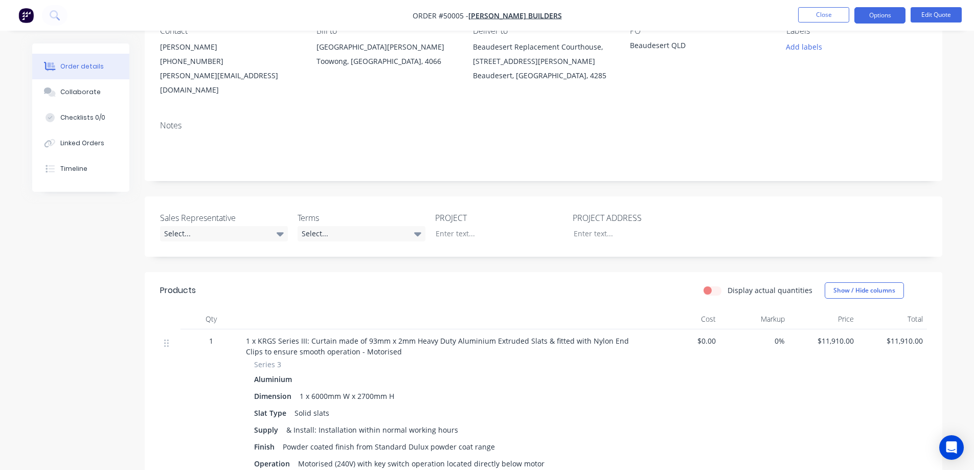 This screenshot has width=974, height=470. I want to click on div: Notes, so click(544, 125).